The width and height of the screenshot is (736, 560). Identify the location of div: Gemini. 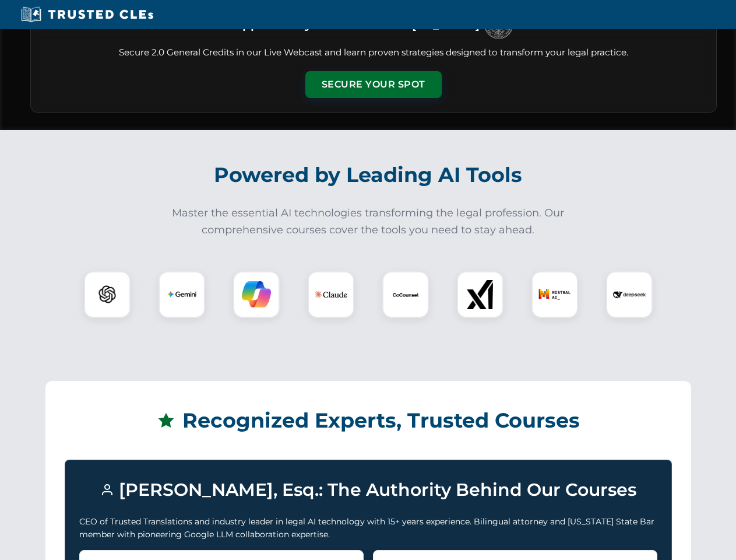
(182, 294).